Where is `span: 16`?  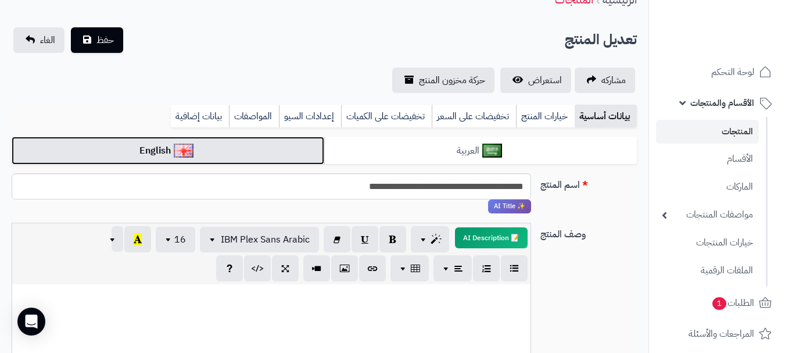 span: 16 is located at coordinates (180, 239).